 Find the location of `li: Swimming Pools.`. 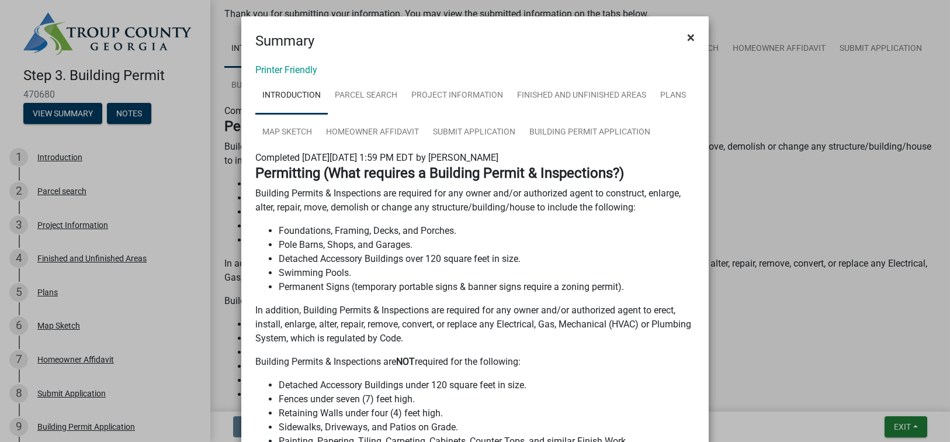

li: Swimming Pools. is located at coordinates (487, 273).